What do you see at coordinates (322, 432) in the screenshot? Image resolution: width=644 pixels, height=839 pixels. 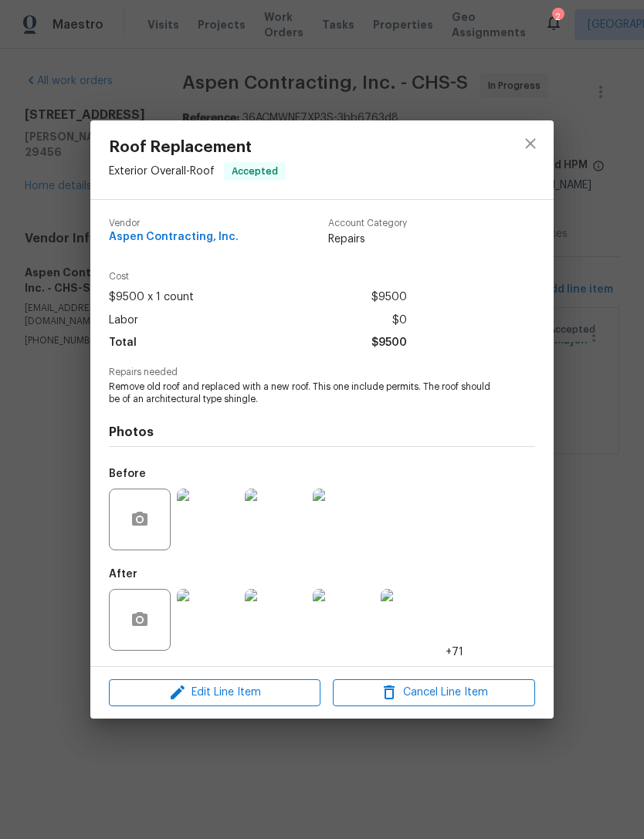 I see `h4: Photos` at bounding box center [322, 432].